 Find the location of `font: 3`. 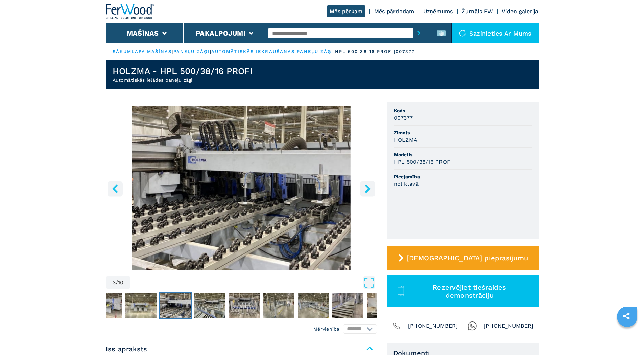

font: 3 is located at coordinates (114, 282).